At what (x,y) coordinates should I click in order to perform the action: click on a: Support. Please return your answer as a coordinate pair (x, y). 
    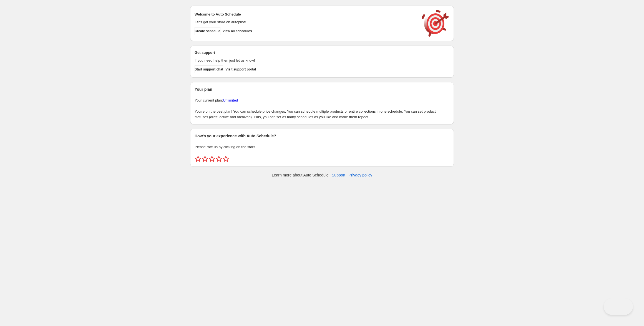
    Looking at the image, I should click on (338, 175).